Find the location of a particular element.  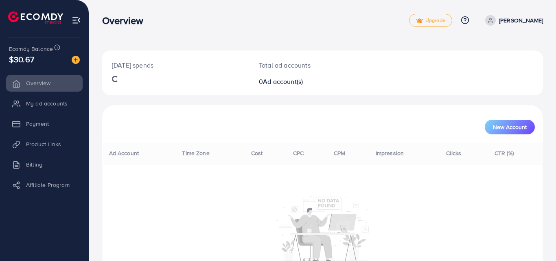

p: Total ad accounts is located at coordinates (304, 65).